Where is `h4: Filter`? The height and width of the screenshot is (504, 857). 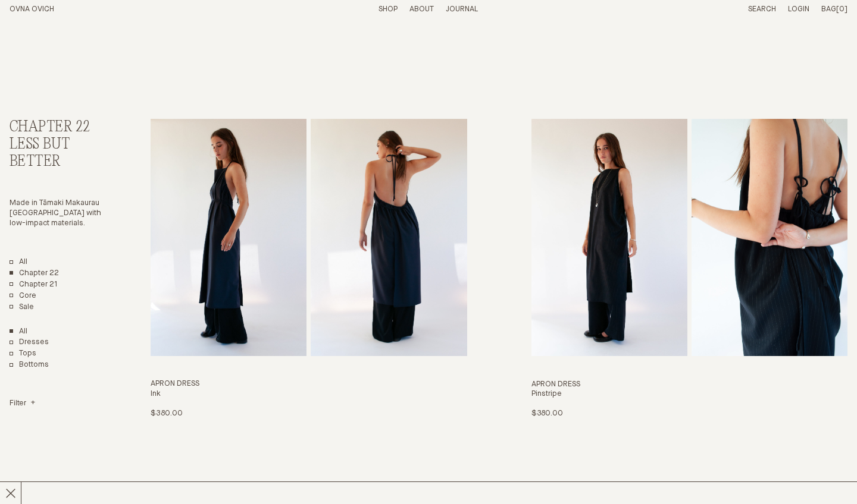 h4: Filter is located at coordinates (22, 404).